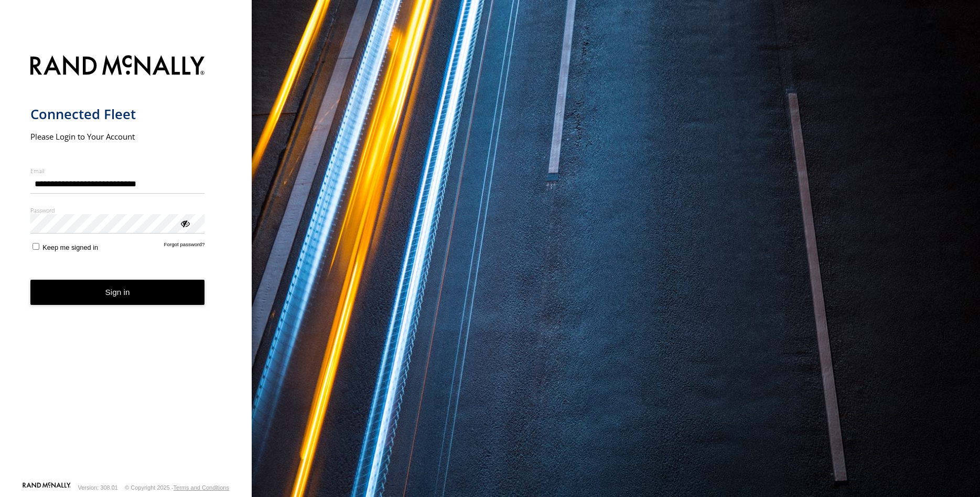 The width and height of the screenshot is (980, 497). I want to click on div: © Copyright 2025 -, so click(177, 487).